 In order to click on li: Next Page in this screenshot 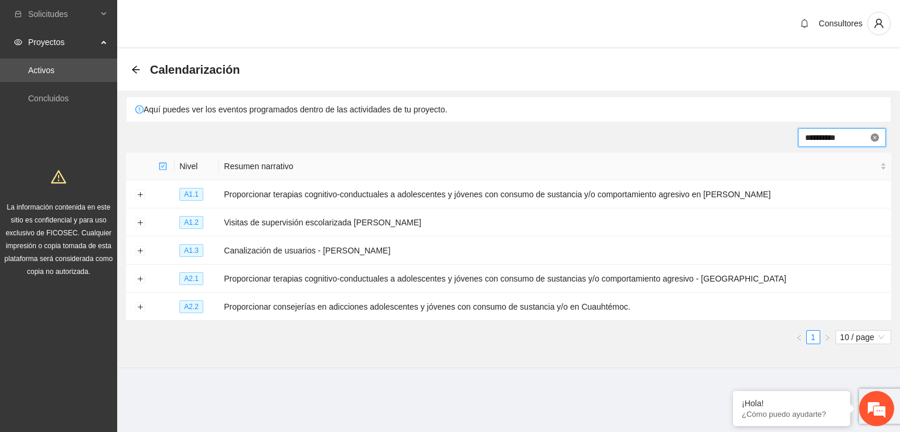, I will do `click(827, 338)`.